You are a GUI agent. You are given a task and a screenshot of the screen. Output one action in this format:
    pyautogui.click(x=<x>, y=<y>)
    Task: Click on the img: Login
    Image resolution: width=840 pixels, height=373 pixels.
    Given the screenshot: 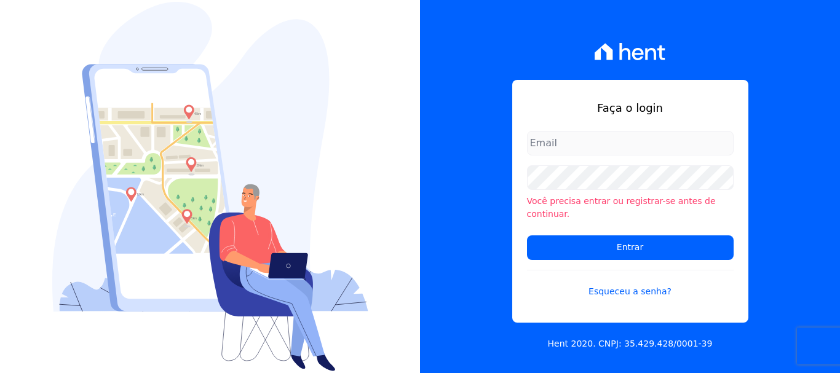 What is the action you would take?
    pyautogui.click(x=210, y=186)
    